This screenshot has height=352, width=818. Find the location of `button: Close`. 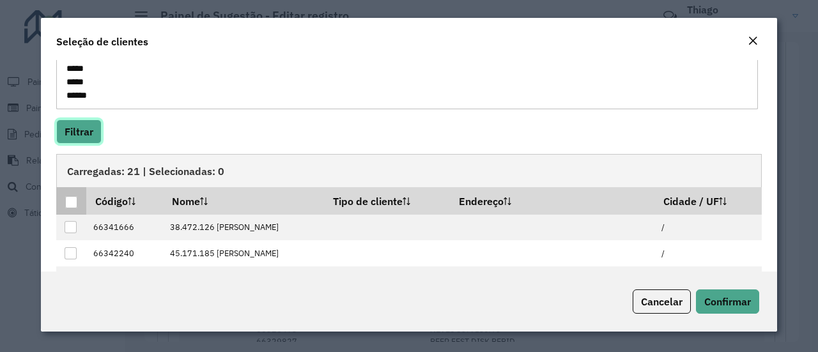

button: Close is located at coordinates (753, 42).